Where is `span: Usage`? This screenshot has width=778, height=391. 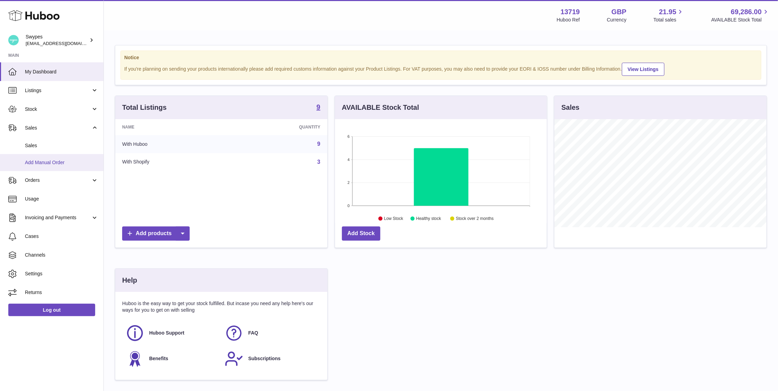 span: Usage is located at coordinates (62, 199).